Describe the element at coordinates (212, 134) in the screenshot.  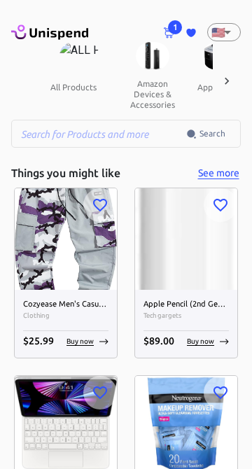
I see `span: Search` at that location.